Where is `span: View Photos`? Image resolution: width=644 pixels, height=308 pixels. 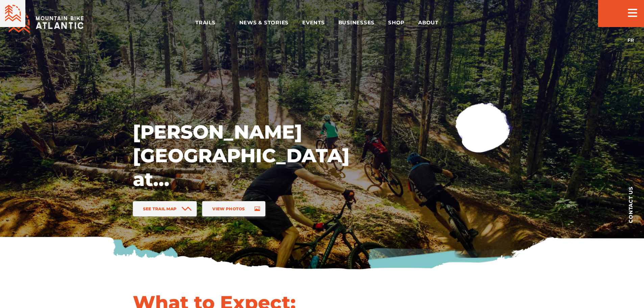
span: View Photos is located at coordinates (229, 209).